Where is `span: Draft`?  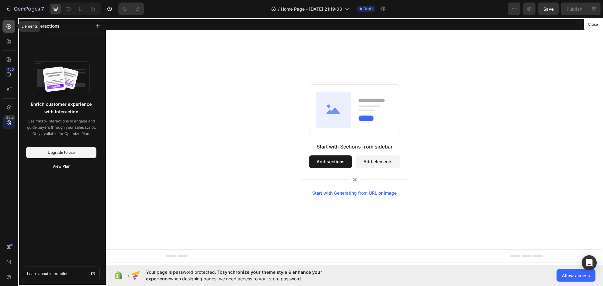 span: Draft is located at coordinates (368, 9).